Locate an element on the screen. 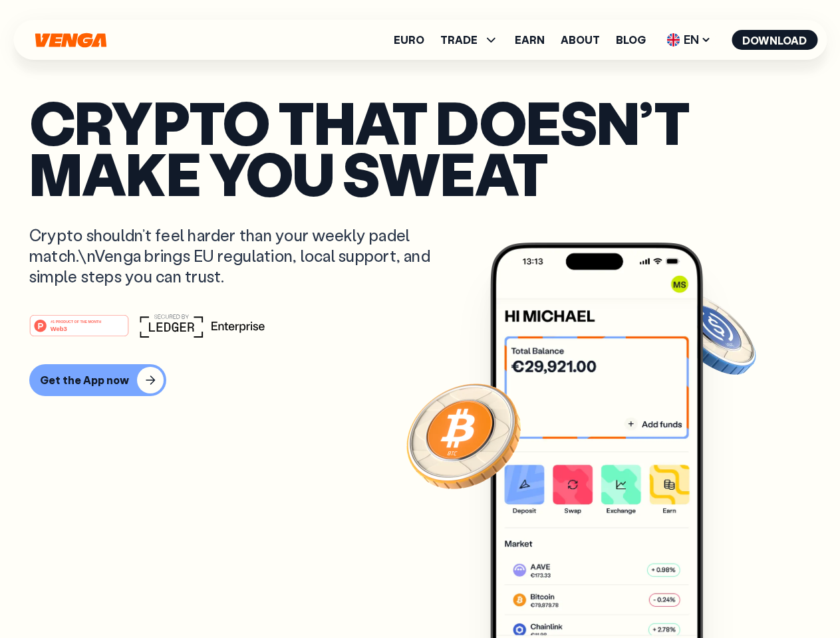 This screenshot has width=840, height=638. a: #1 PRODUCT OF THE MONTHWeb3 is located at coordinates (79, 331).